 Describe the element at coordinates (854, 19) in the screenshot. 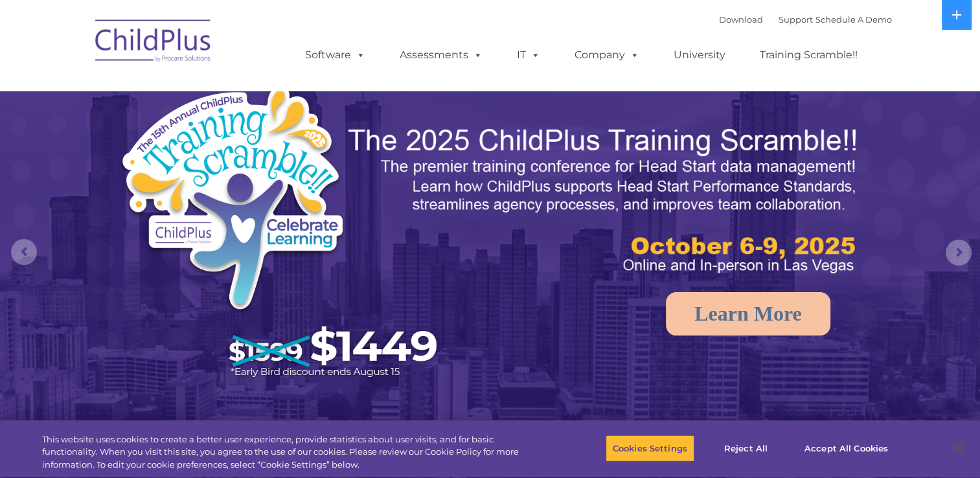

I see `a: Schedule A Demo` at that location.